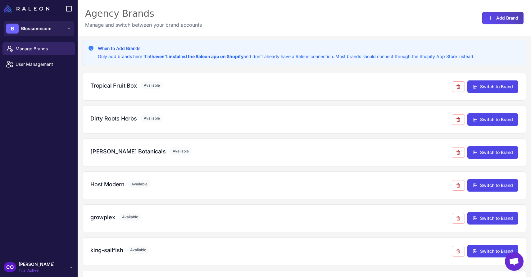 The width and height of the screenshot is (531, 277). Describe the element at coordinates (286, 57) in the screenshot. I see `p: Only add brands here that and don't already have a Raleon connection. Most brands should connect ...` at that location.